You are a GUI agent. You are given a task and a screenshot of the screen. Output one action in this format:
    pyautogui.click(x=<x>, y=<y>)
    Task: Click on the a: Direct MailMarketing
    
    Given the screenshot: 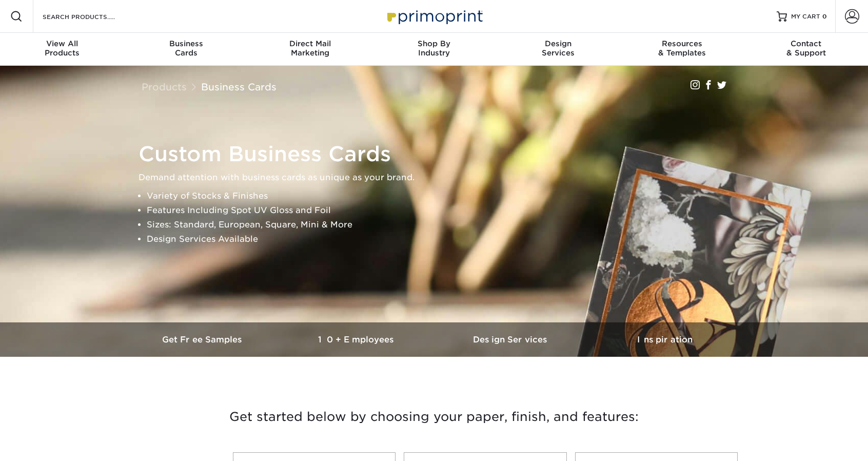 What is the action you would take?
    pyautogui.click(x=310, y=49)
    